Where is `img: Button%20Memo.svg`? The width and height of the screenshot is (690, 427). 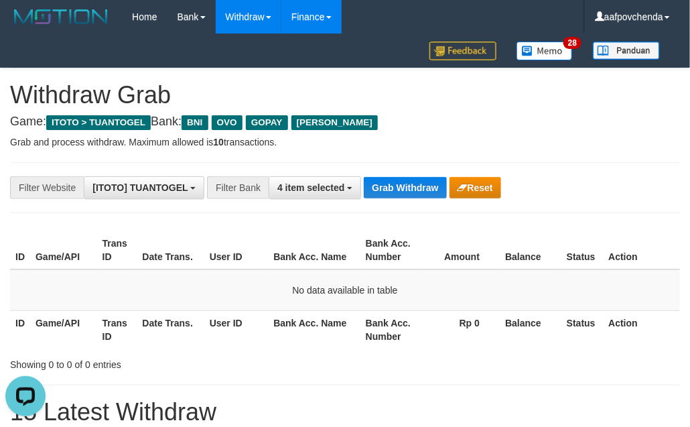
img: Button%20Memo.svg is located at coordinates (544, 51).